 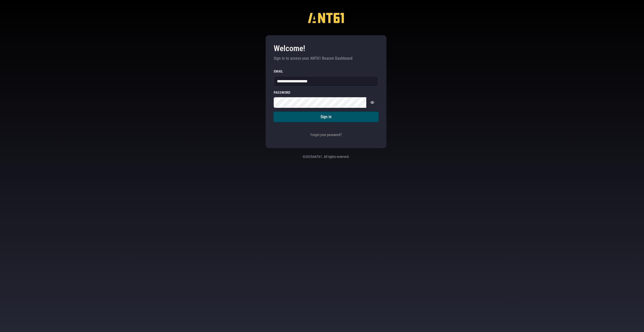 I want to click on label: Password, so click(x=326, y=92).